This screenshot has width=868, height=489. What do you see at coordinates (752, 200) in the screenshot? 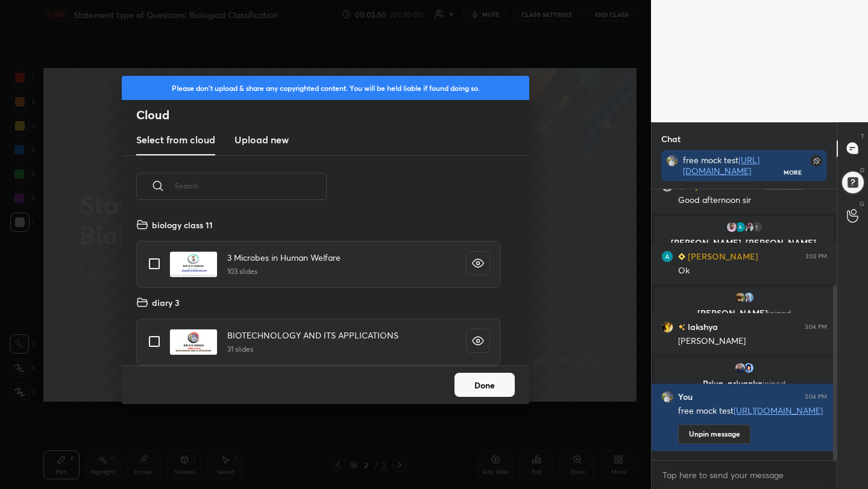
I see `div: Good afternoon sir` at bounding box center [752, 200].